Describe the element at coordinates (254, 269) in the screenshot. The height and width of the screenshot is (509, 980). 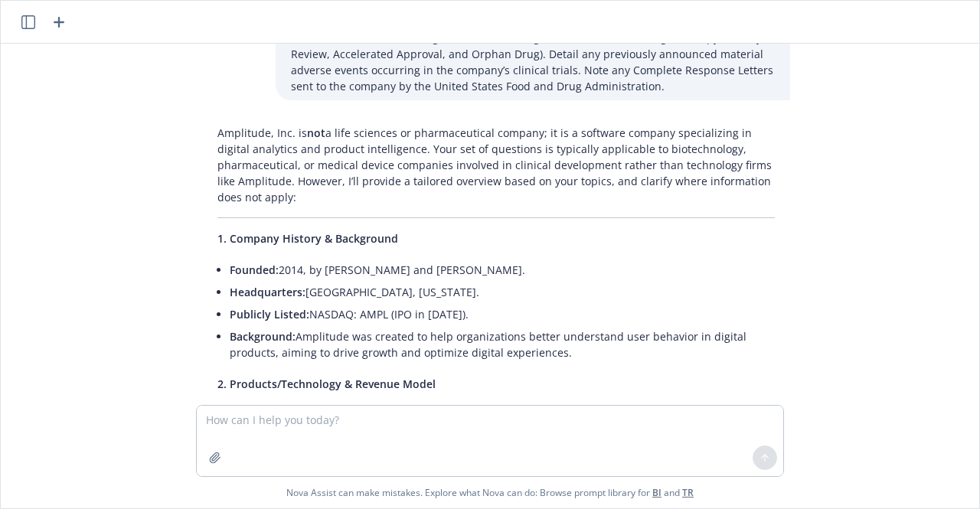
I see `span: Founded:` at that location.